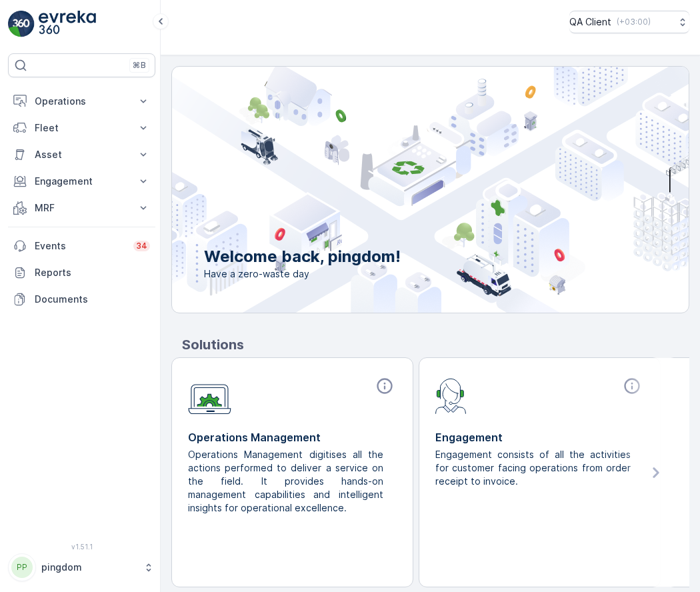 The width and height of the screenshot is (700, 592). Describe the element at coordinates (435, 344) in the screenshot. I see `p: Solutions` at that location.